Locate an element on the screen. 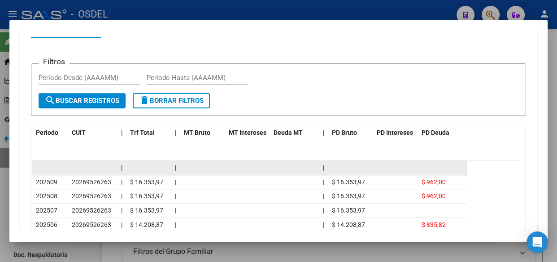 The image size is (557, 262). span: MT Bruto is located at coordinates (197, 132).